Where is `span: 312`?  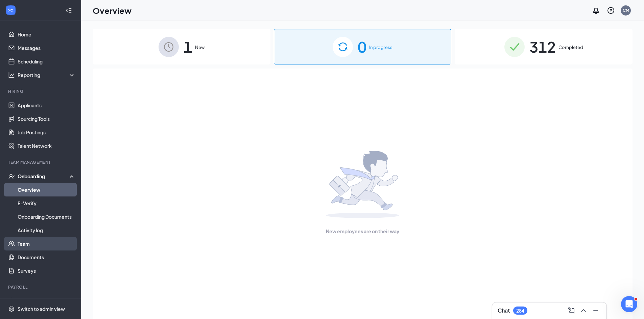 span: 312 is located at coordinates (543, 47).